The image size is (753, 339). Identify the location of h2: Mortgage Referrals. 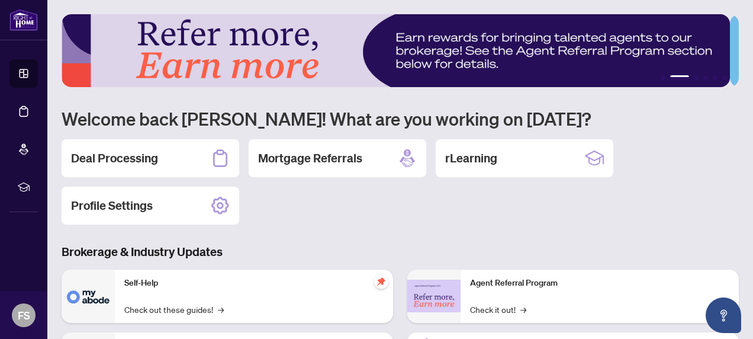
(310, 158).